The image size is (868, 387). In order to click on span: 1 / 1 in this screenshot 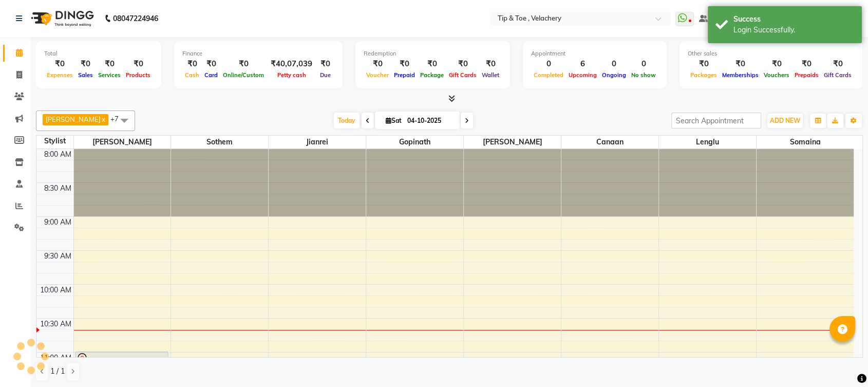, I will do `click(57, 371)`.